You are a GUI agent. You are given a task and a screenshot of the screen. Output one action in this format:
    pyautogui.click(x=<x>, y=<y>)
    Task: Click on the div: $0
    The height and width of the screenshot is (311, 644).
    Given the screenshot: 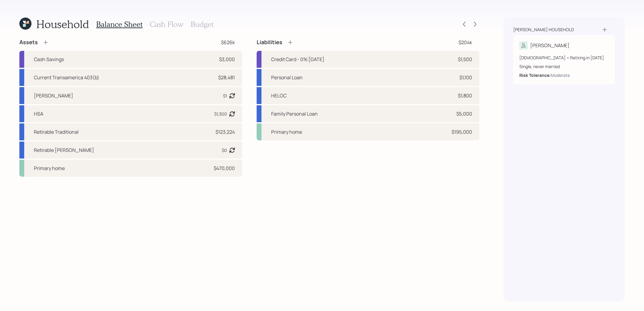 What is the action you would take?
    pyautogui.click(x=224, y=150)
    